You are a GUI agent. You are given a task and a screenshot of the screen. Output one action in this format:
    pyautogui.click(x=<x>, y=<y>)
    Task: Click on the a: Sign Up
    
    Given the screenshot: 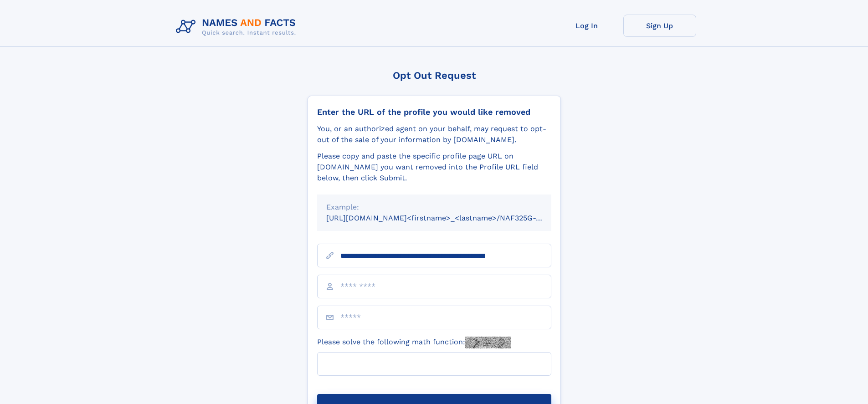 What is the action you would take?
    pyautogui.click(x=660, y=26)
    